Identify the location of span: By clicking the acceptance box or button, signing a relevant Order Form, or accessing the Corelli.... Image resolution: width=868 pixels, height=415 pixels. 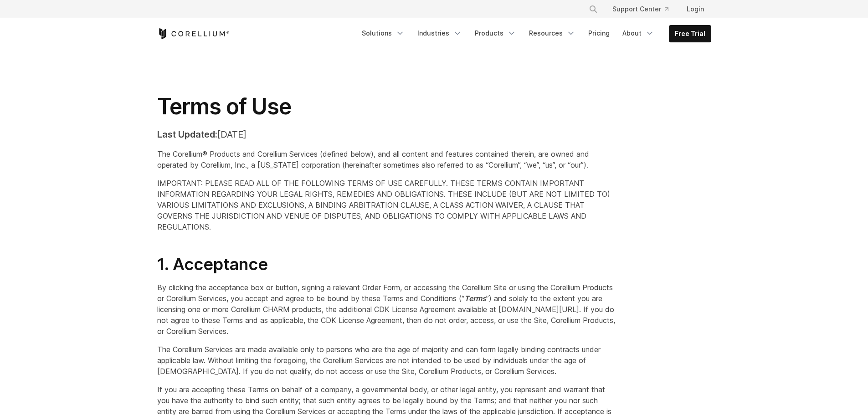
(386, 310).